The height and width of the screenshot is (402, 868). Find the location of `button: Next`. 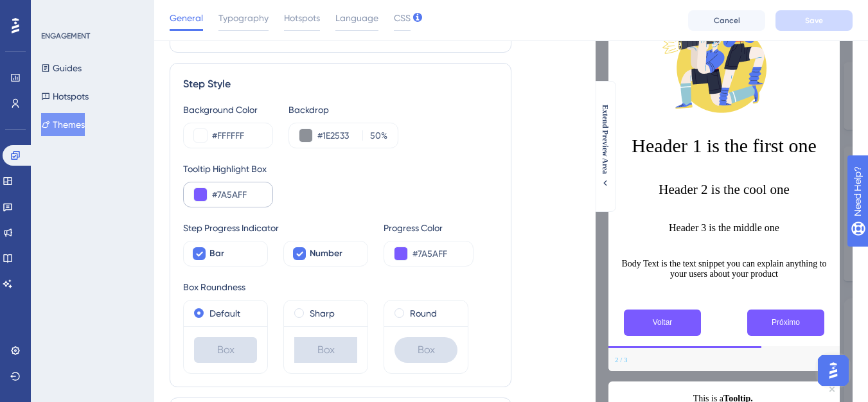

button: Next is located at coordinates (786, 322).